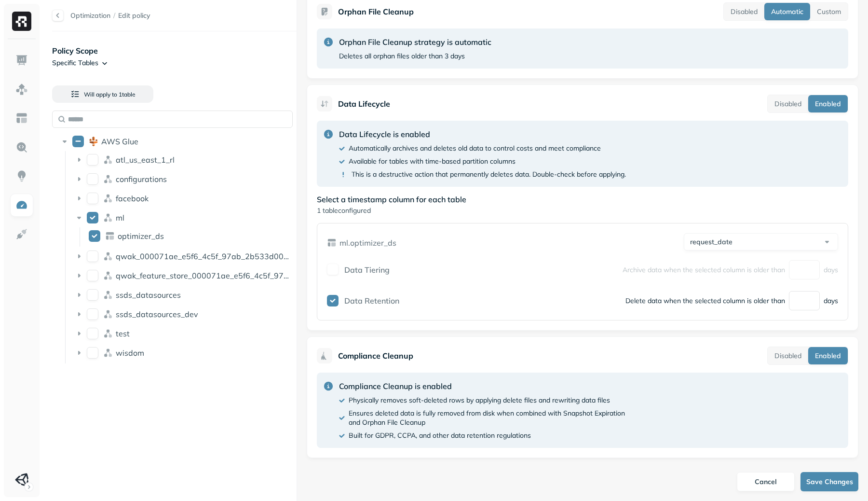 The image size is (868, 501). What do you see at coordinates (93, 314) in the screenshot?
I see `button: ssds_datasources_dev` at bounding box center [93, 314].